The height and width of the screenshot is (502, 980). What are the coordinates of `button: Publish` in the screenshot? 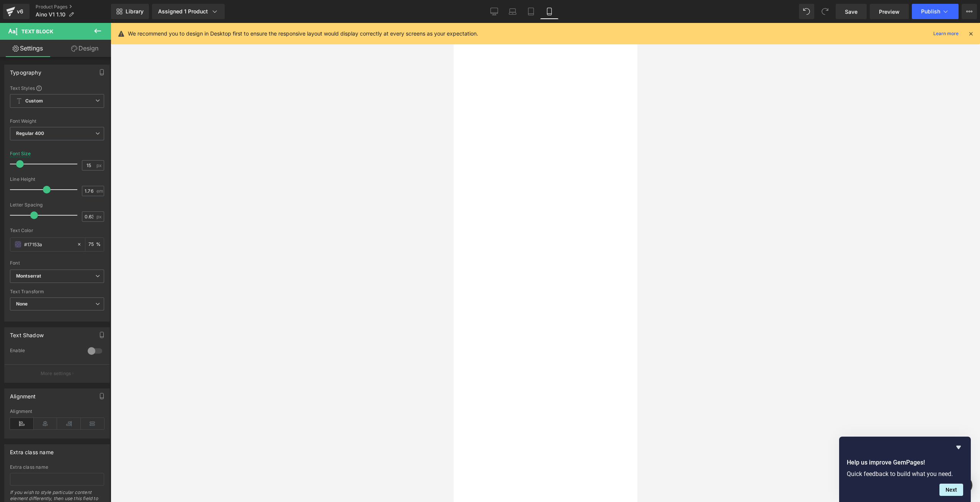 It's located at (935, 11).